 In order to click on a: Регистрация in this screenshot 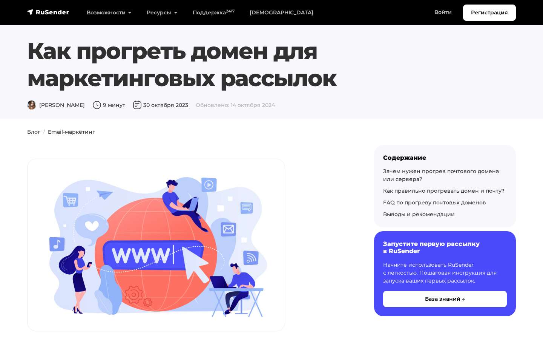, I will do `click(490, 12)`.